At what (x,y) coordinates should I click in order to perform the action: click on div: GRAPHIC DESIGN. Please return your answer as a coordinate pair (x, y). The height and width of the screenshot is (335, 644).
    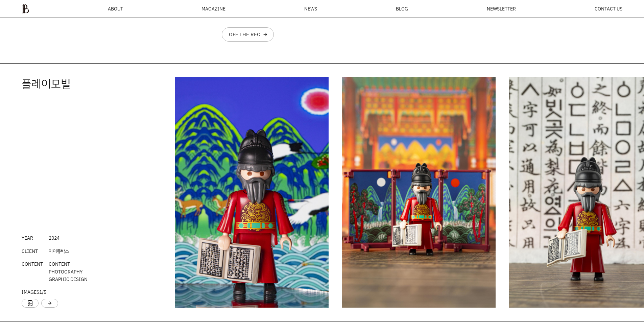
    Looking at the image, I should click on (68, 271).